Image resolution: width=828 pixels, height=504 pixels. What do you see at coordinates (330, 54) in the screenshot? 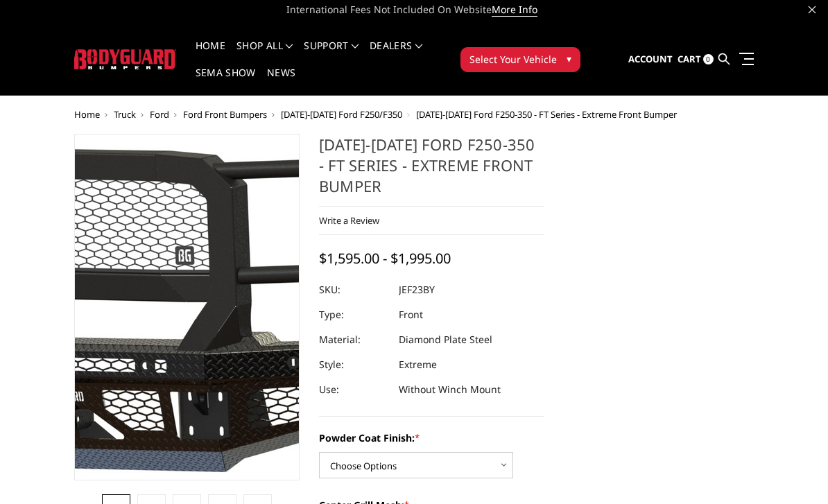
I see `a: Support` at bounding box center [330, 54].